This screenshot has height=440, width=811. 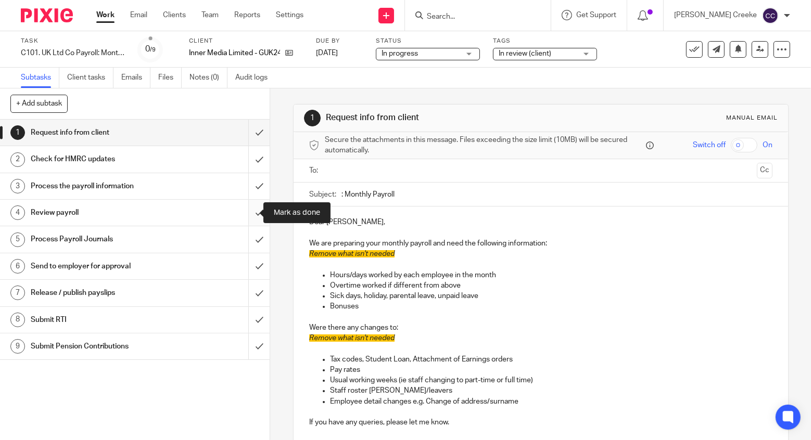 What do you see at coordinates (551, 306) in the screenshot?
I see `p: Bonuses` at bounding box center [551, 306].